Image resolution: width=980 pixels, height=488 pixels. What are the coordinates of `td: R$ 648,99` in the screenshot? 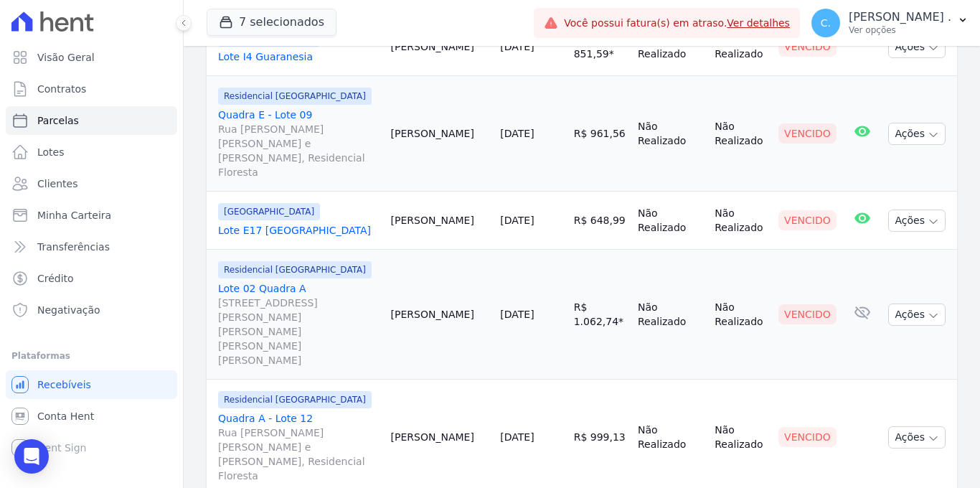 It's located at (600, 220).